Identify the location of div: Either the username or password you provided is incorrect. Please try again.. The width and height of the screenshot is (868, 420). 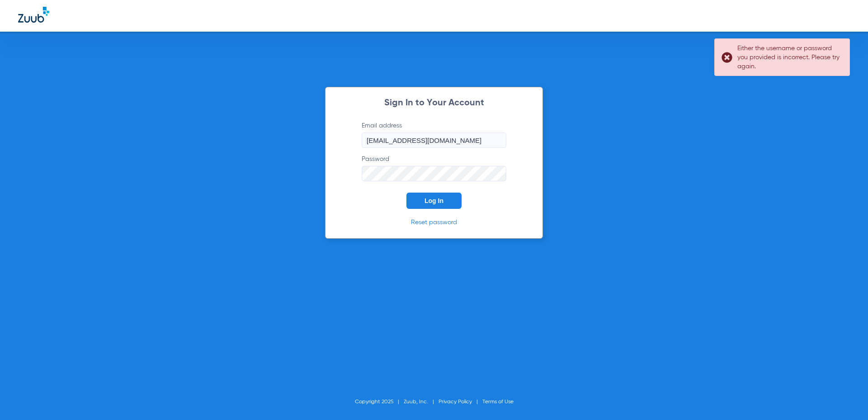
(789, 58).